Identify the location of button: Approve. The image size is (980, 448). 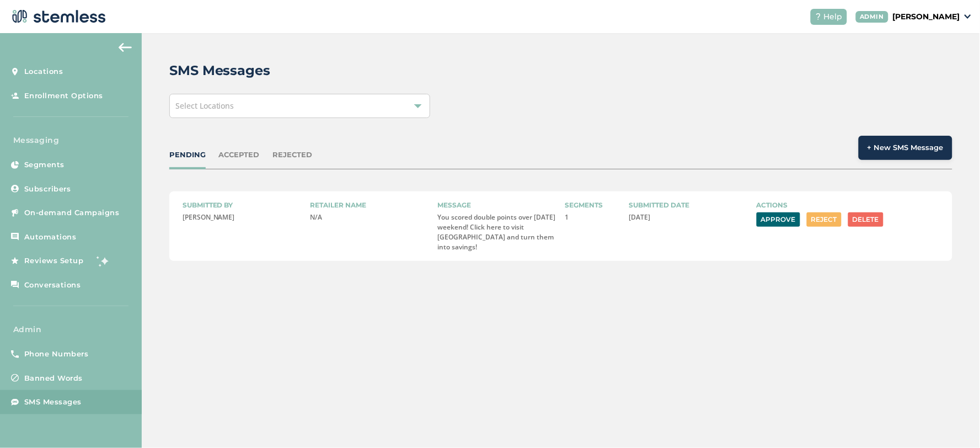
(778, 219).